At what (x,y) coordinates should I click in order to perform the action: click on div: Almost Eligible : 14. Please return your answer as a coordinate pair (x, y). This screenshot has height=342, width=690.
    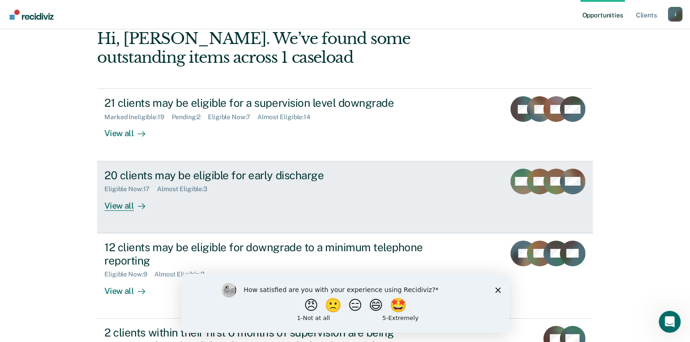
    Looking at the image, I should click on (288, 117).